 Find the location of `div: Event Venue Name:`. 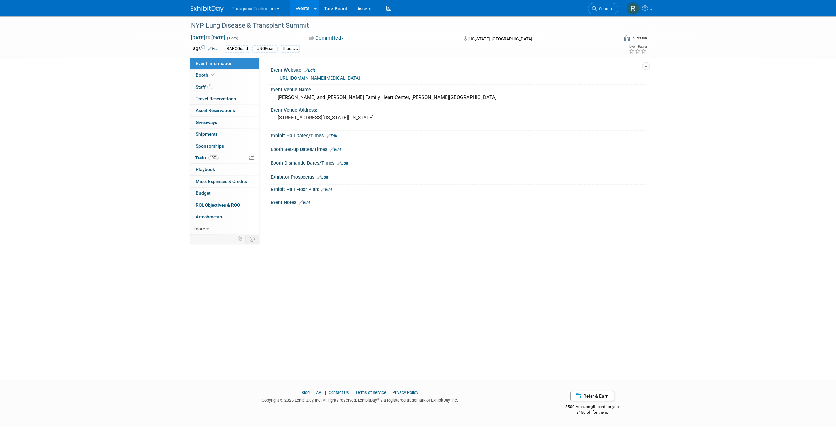

div: Event Venue Name: is located at coordinates (458, 89).